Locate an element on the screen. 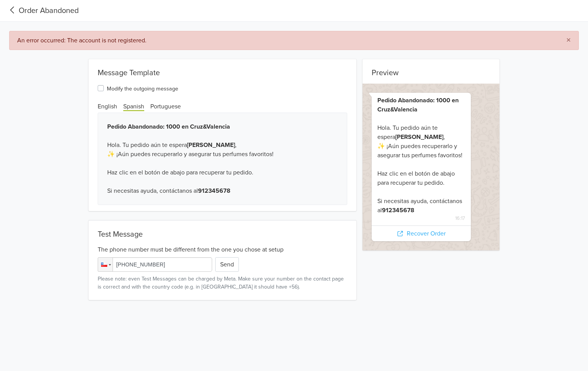 The height and width of the screenshot is (371, 588). div: Recover Order is located at coordinates (421, 233).